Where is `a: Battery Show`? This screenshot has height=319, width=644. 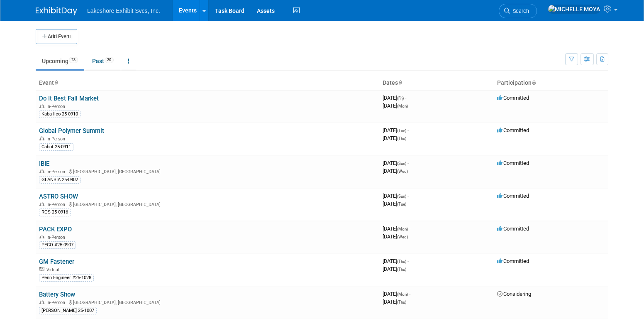
a: Battery Show is located at coordinates (57, 295).